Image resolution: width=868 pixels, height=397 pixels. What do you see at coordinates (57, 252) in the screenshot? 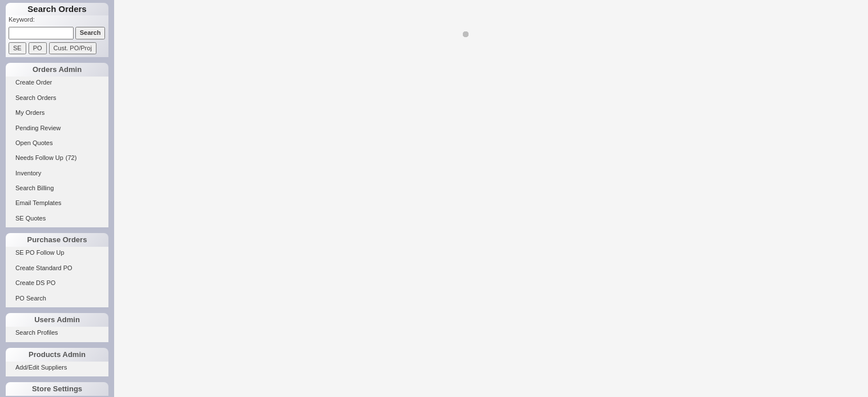
I see `a: SE PO Follow Up` at bounding box center [57, 252].